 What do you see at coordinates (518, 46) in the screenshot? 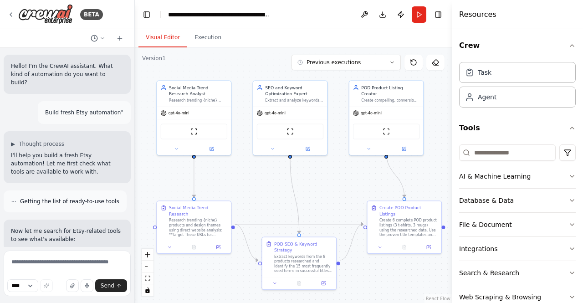
I see `button: Crew` at bounding box center [518, 46].